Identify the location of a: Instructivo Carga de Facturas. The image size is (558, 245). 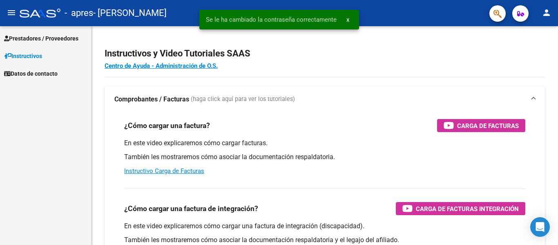
(164, 171).